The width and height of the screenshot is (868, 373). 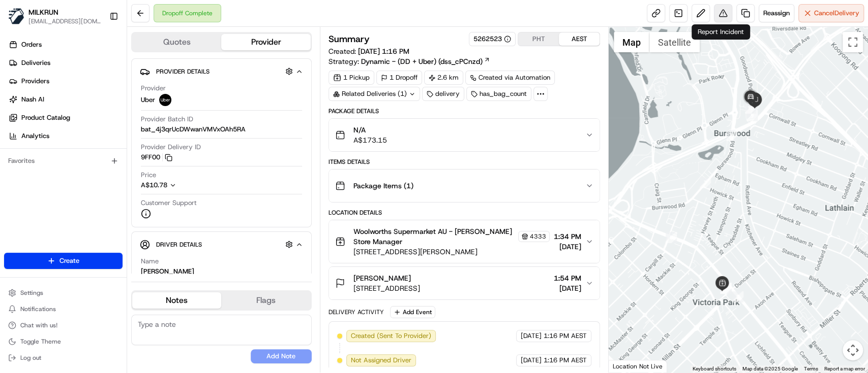 I want to click on span: Cancel Delivery, so click(x=836, y=13).